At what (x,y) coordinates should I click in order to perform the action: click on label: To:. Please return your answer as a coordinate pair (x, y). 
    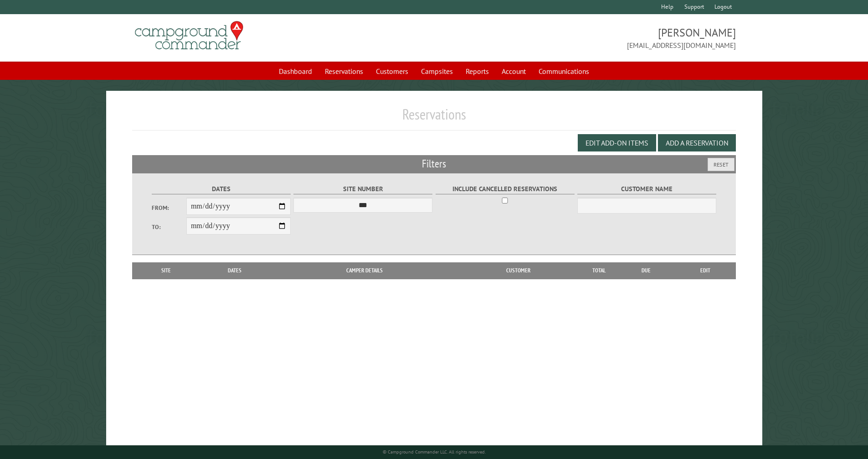
    Looking at the image, I should click on (169, 226).